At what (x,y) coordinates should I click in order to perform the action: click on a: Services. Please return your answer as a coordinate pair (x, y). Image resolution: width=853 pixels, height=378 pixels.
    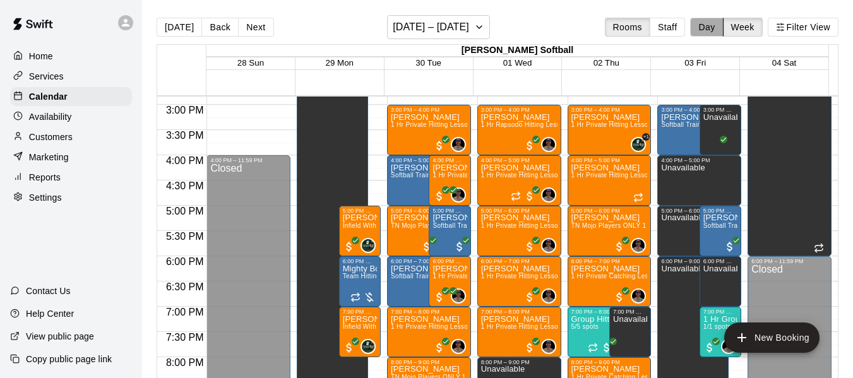
    Looking at the image, I should click on (71, 76).